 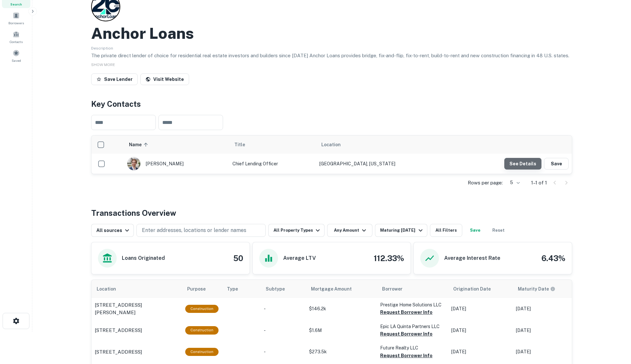 I want to click on span: Contacts, so click(x=16, y=42).